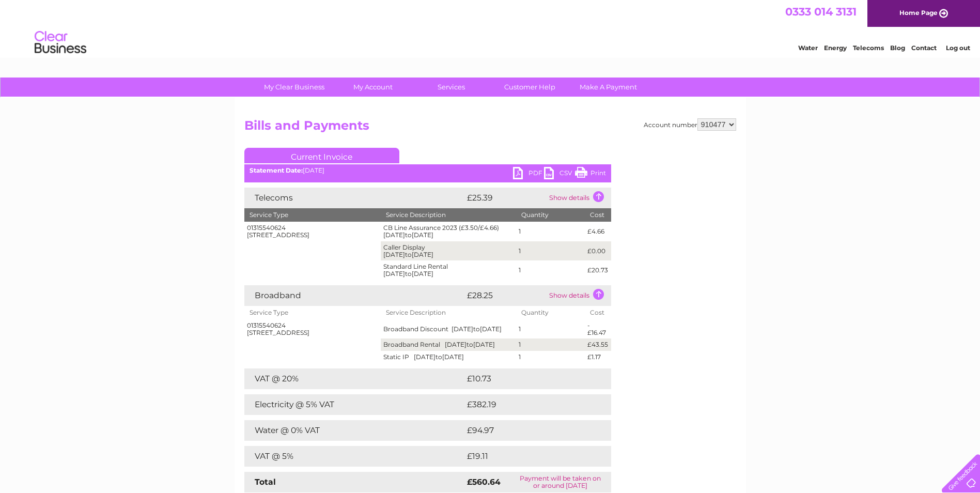 The height and width of the screenshot is (493, 980). Describe the element at coordinates (355, 431) in the screenshot. I see `td: Water @ 0% VAT` at that location.